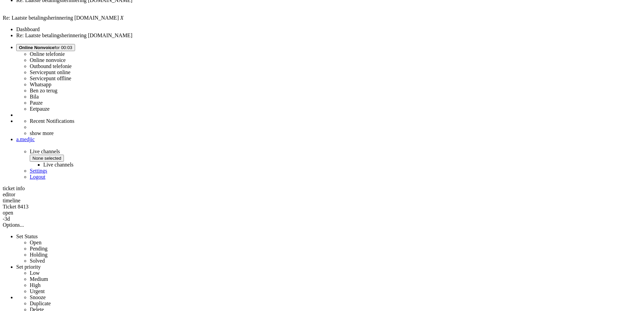 The height and width of the screenshot is (311, 644). I want to click on label: Pauze, so click(36, 103).